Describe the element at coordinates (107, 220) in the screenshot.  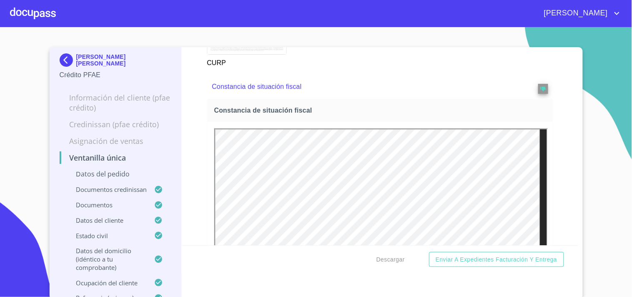
I see `p: Datos del cliente` at that location.